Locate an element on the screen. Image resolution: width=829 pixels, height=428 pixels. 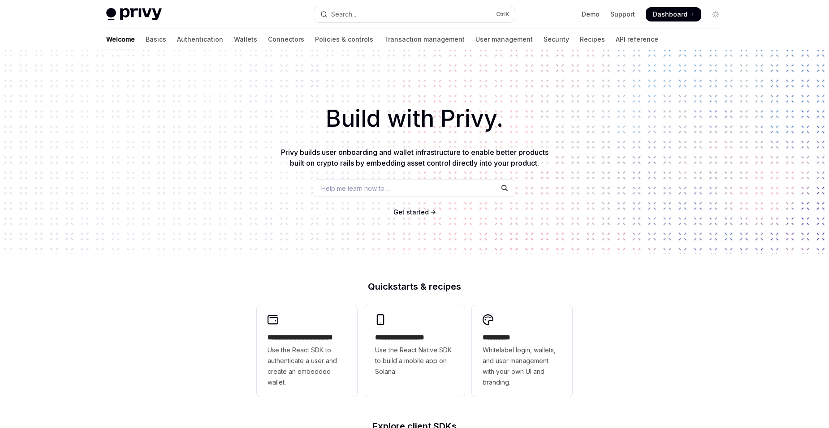
a: API reference is located at coordinates (637, 39).